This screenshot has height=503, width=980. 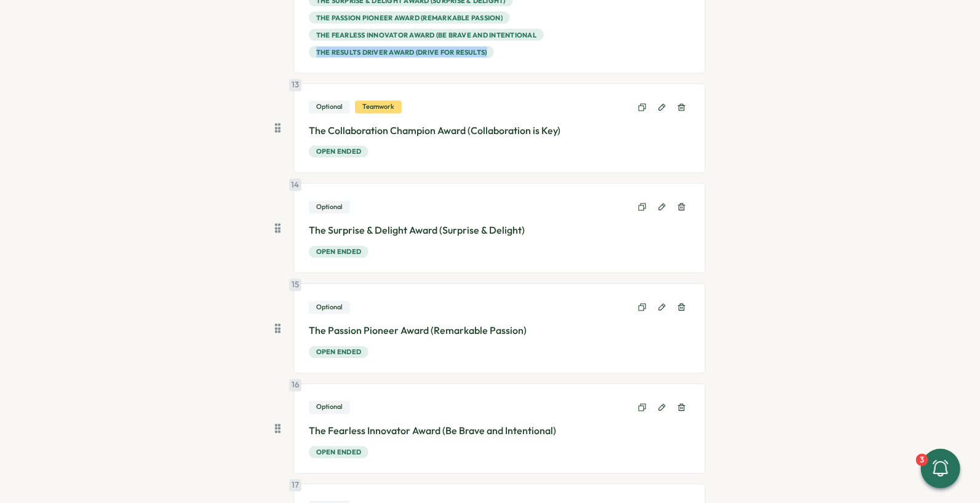 I want to click on button: 3, so click(x=940, y=468).